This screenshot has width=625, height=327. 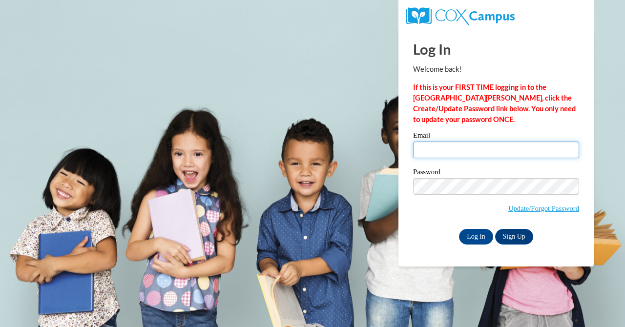 I want to click on label: Email, so click(x=496, y=137).